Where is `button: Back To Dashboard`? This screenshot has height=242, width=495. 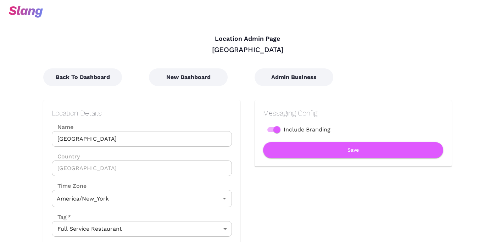
button: Back To Dashboard is located at coordinates (83, 77).